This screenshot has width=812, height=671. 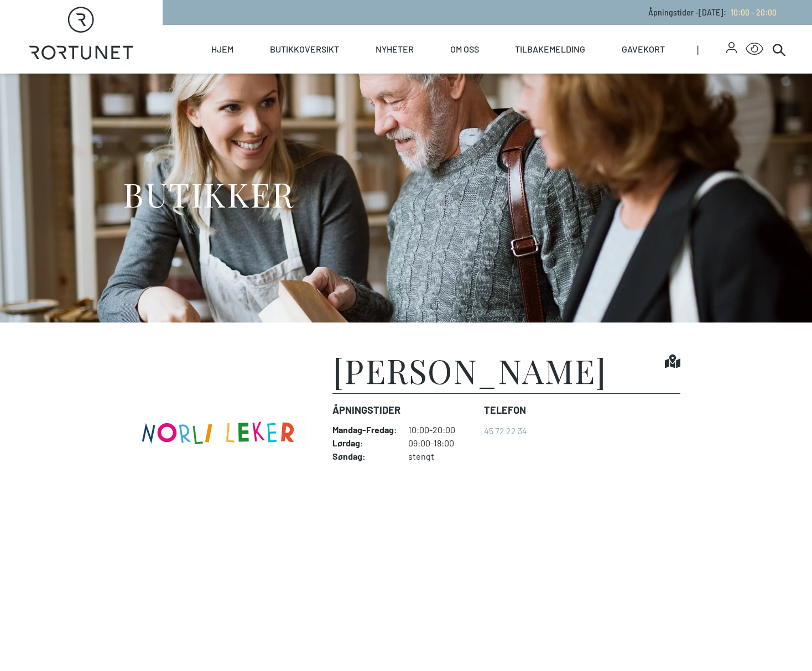 What do you see at coordinates (753, 12) in the screenshot?
I see `span: 10:00 - 20:00` at bounding box center [753, 12].